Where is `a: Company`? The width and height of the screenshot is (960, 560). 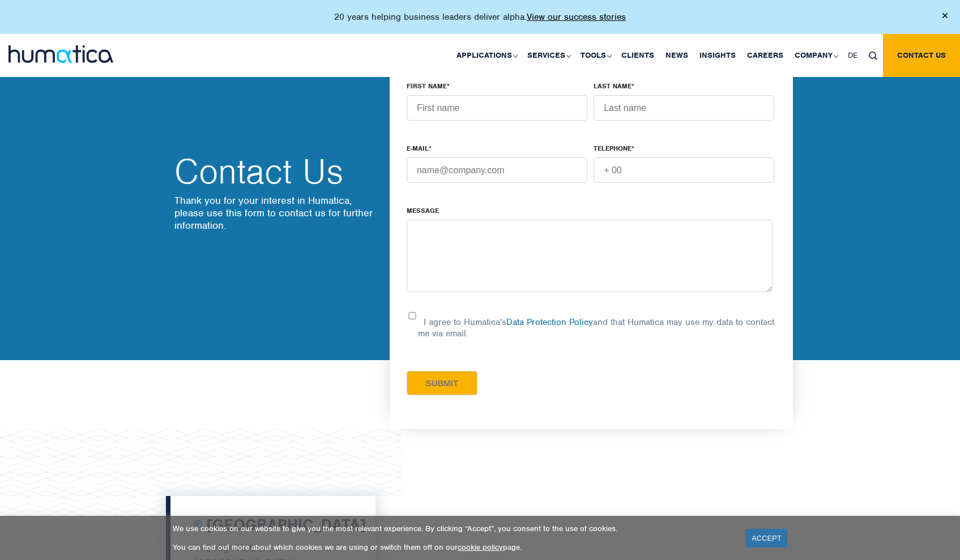
a: Company is located at coordinates (815, 55).